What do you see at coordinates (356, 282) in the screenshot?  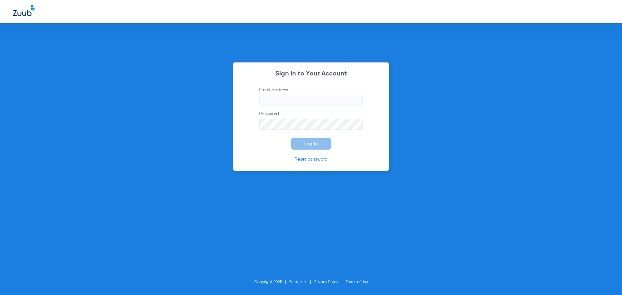 I see `a: Terms of Use` at bounding box center [356, 282].